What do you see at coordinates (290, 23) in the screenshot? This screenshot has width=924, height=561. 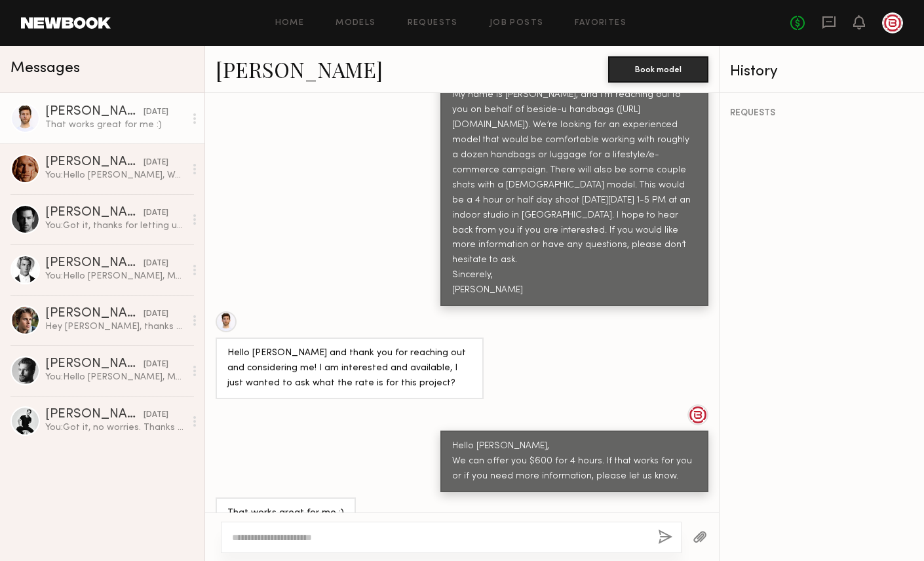 I see `a: Home` at bounding box center [290, 23].